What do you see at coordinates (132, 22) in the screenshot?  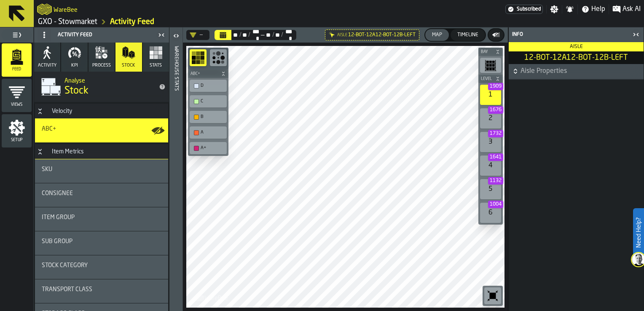 I see `a: link-to-/wh/i/1f322264-80fa-4175-88bb-566e6213dfa5/feed/01825d42-e694-4565-ba46-3c2861c2019e` at bounding box center [132, 22].